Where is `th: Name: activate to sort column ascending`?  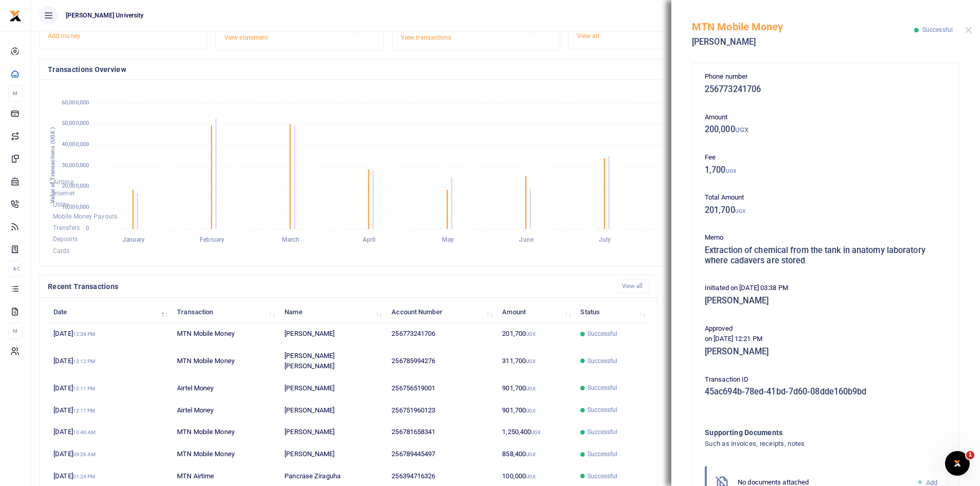
th: Name: activate to sort column ascending is located at coordinates (333, 312).